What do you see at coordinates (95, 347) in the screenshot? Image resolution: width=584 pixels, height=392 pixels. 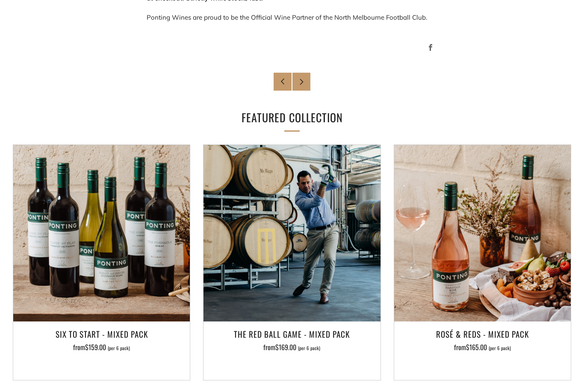 I see `span: $159.00` at bounding box center [95, 347].